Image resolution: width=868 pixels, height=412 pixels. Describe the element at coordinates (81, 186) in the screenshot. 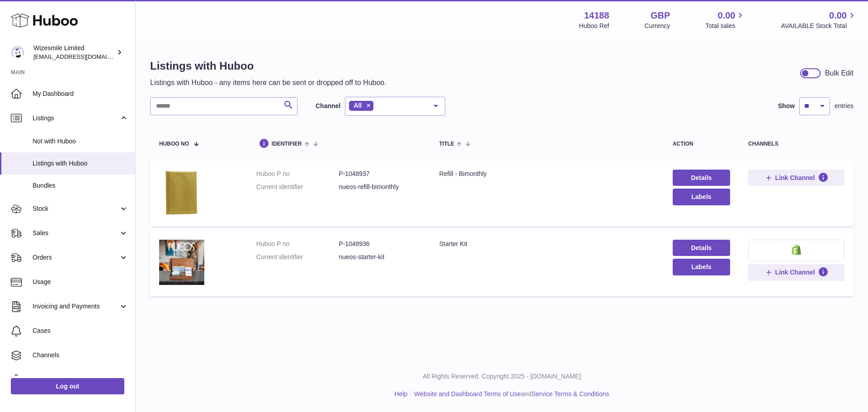

I see `span: Bundles` at that location.